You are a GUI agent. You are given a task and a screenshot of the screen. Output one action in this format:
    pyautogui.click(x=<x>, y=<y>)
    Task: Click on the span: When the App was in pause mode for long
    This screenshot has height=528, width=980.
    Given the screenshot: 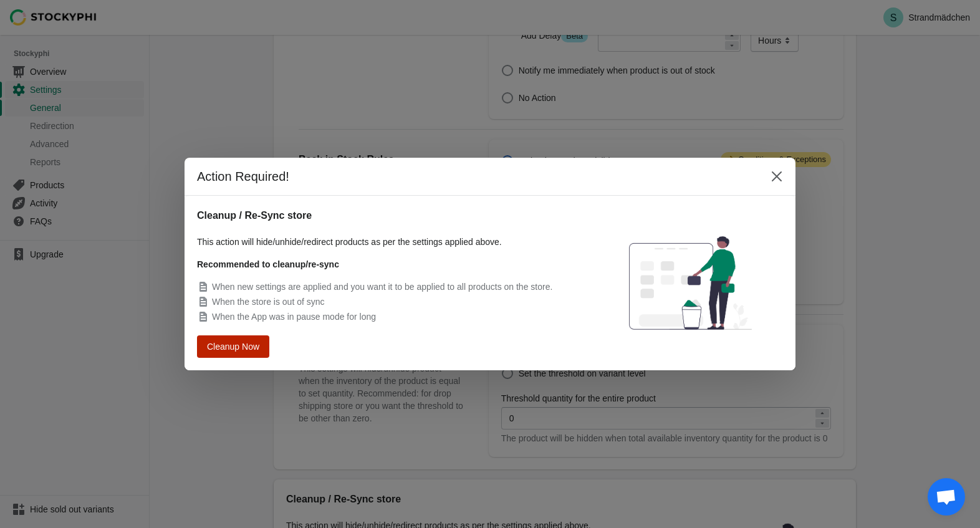 What is the action you would take?
    pyautogui.click(x=294, y=317)
    